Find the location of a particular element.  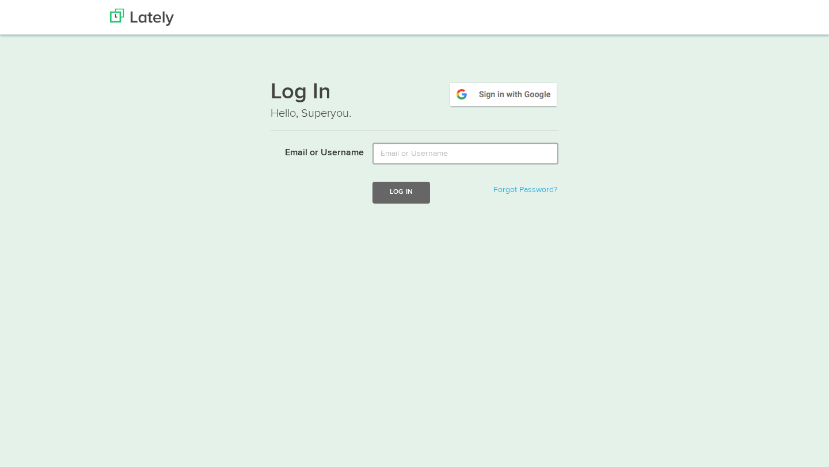

img: google-signin.png is located at coordinates (503, 94).